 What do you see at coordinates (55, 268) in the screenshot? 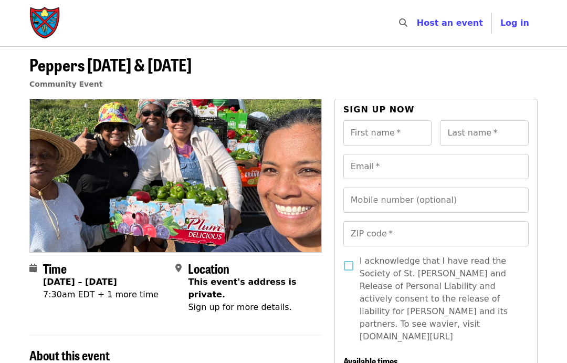
I see `span: Time` at bounding box center [55, 268].